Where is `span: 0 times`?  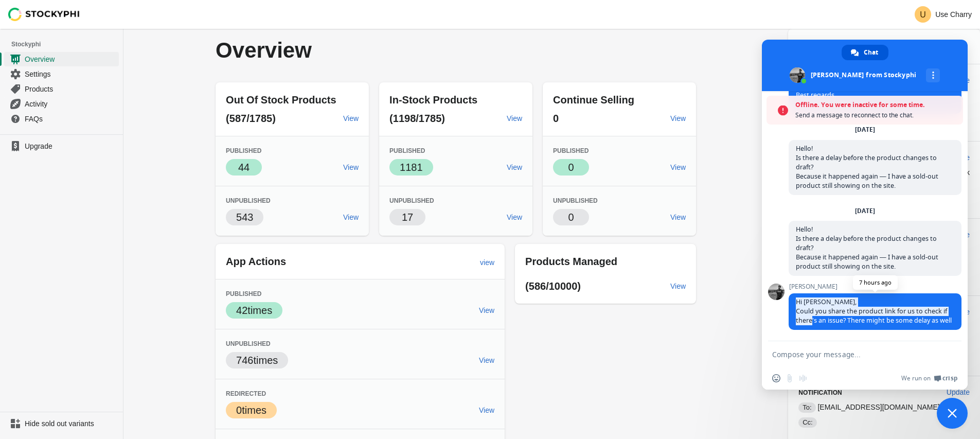 span: 0 times is located at coordinates (251, 410).